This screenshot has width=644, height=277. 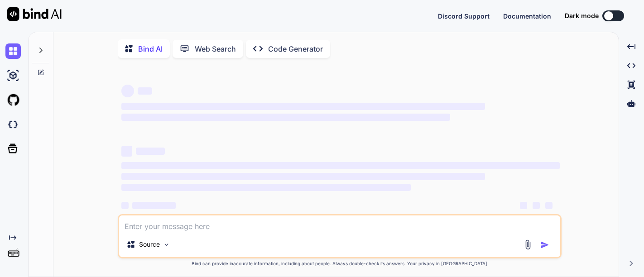 What do you see at coordinates (527, 16) in the screenshot?
I see `span: Documentation` at bounding box center [527, 16].